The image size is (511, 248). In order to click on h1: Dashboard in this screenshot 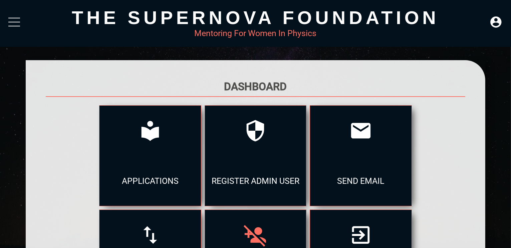, I will do `click(256, 87)`.